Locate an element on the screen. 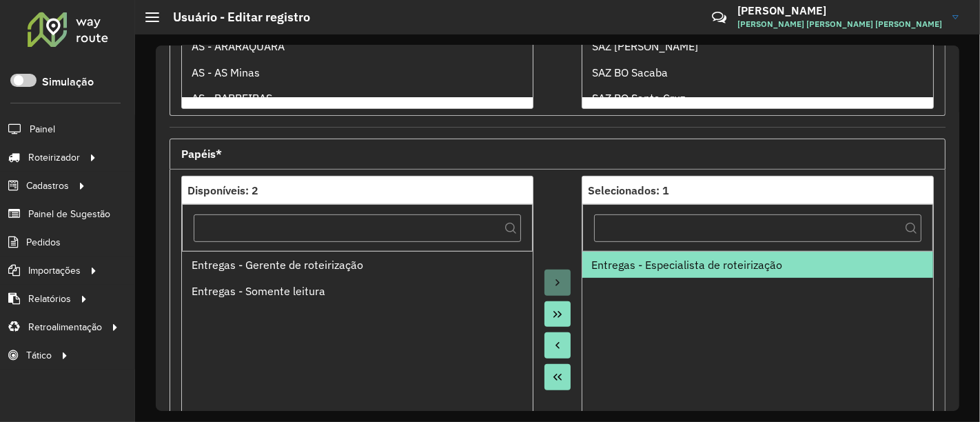  button: Move All to Target is located at coordinates (557, 314).